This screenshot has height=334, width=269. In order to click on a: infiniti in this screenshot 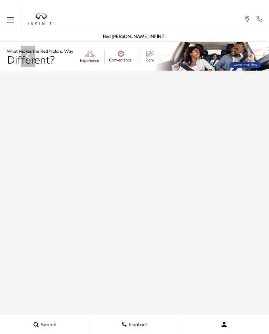, I will do `click(41, 19)`.